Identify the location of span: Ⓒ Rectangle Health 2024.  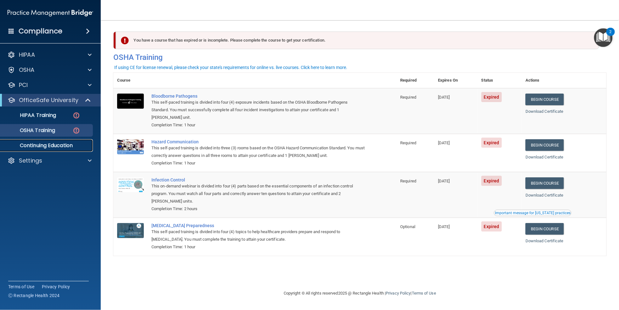
(34, 295).